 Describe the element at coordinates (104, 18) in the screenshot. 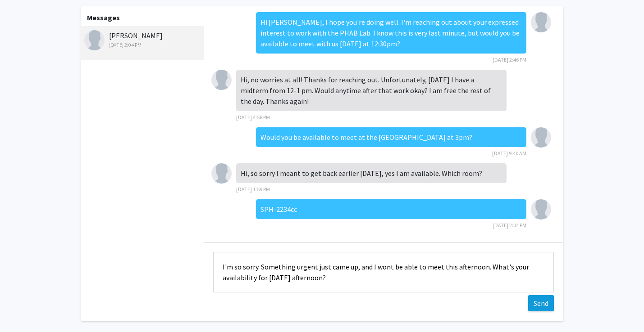

I see `b: Messages` at that location.